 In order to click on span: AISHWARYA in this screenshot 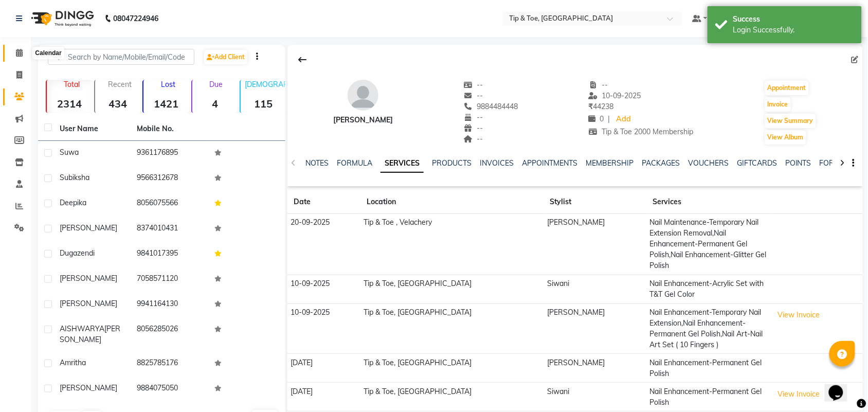, I will do `click(81, 328)`.